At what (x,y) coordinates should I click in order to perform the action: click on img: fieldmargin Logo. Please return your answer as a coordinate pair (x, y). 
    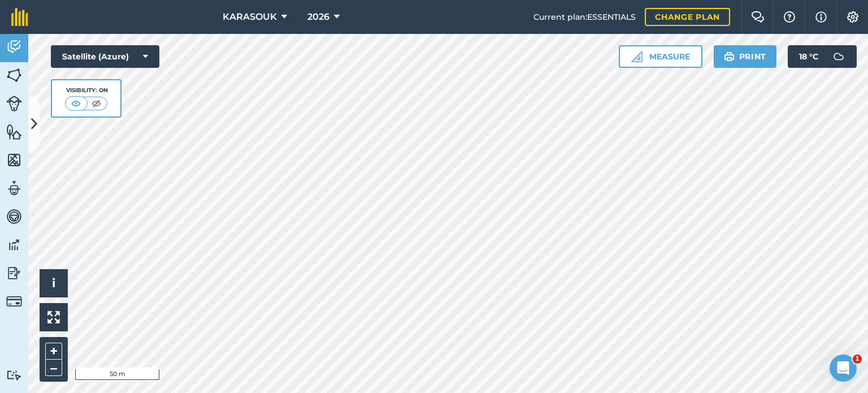
    Looking at the image, I should click on (20, 17).